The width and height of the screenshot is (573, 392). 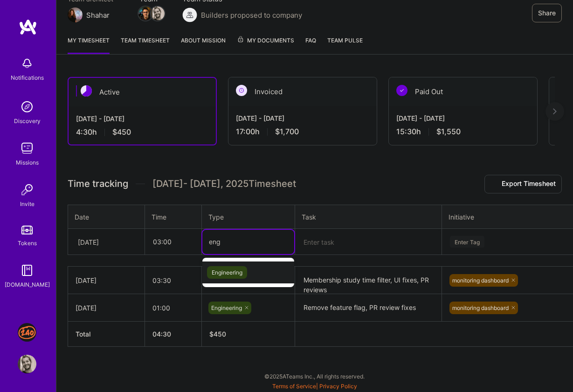 What do you see at coordinates (27, 107) in the screenshot?
I see `img: discovery` at bounding box center [27, 107].